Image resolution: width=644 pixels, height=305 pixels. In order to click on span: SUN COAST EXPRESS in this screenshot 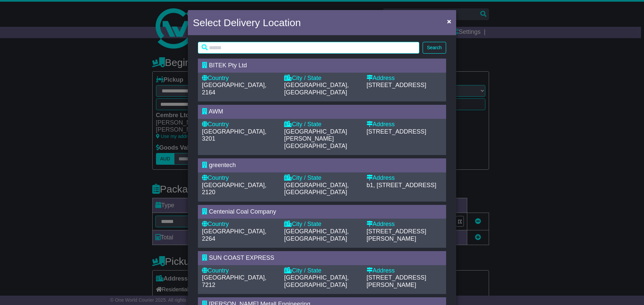, I will do `click(241, 258)`.